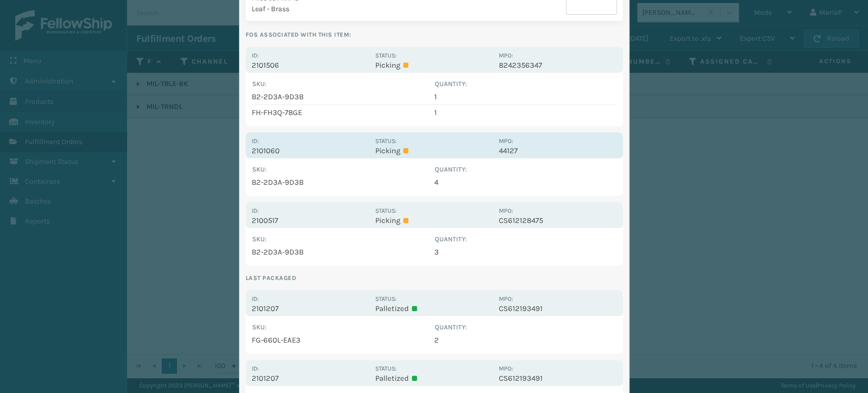 The image size is (868, 393). What do you see at coordinates (343, 340) in the screenshot?
I see `td: FG-660L-EAE3` at bounding box center [343, 340].